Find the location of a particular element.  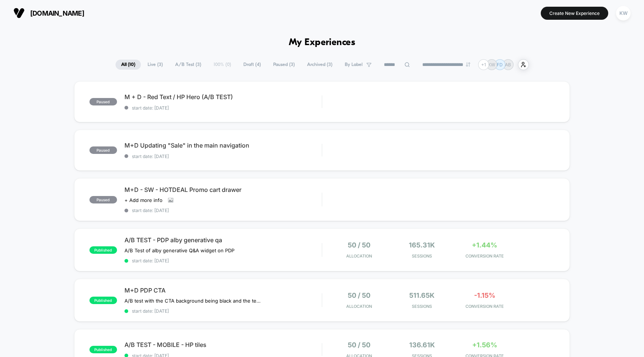

span: 136.61k is located at coordinates (422, 345).